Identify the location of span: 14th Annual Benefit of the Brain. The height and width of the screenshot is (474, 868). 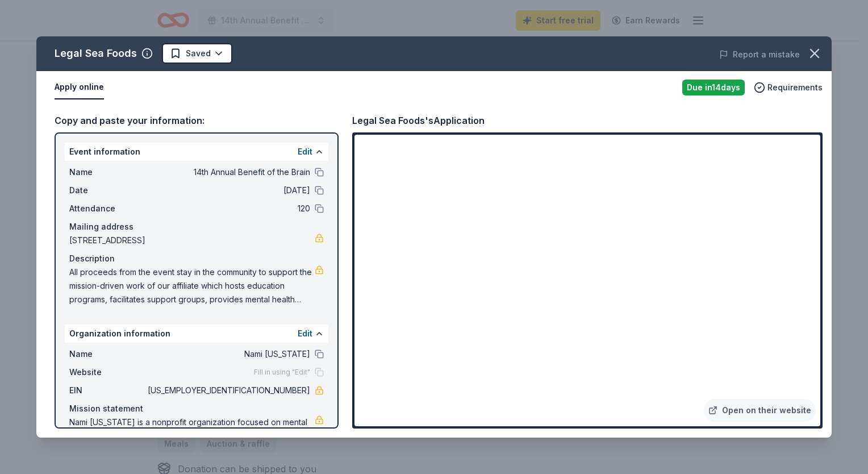
(228, 173).